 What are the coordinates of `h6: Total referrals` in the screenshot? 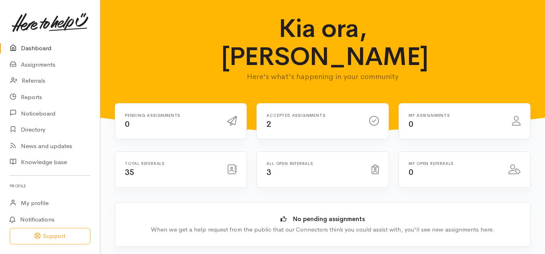 It's located at (171, 163).